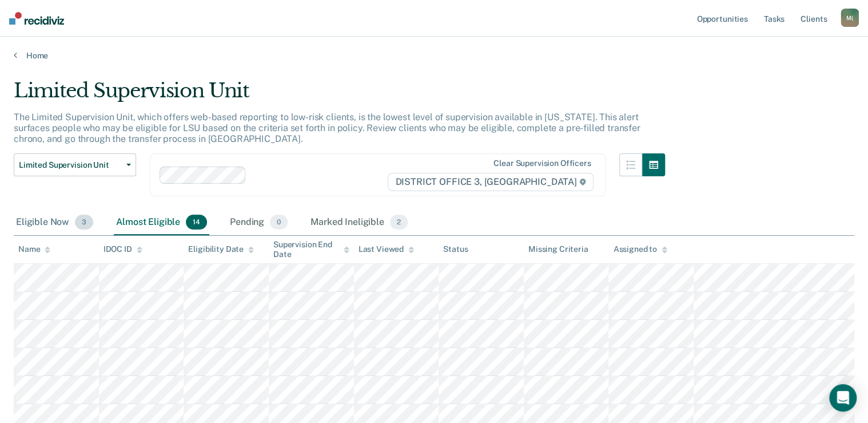  I want to click on div: Eligibility Date, so click(220, 249).